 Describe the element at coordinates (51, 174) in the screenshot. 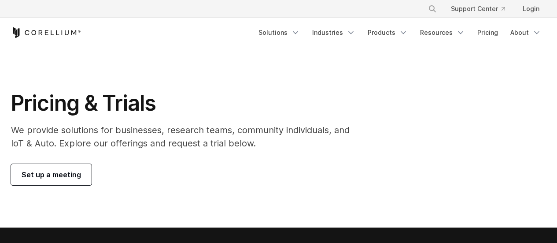

I see `span: Set up a meeting` at that location.